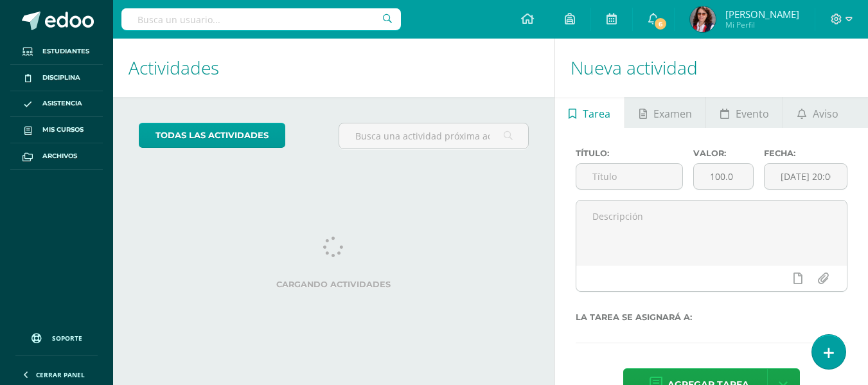 The height and width of the screenshot is (385, 868). Describe the element at coordinates (711, 67) in the screenshot. I see `h1: Nueva actividad` at that location.